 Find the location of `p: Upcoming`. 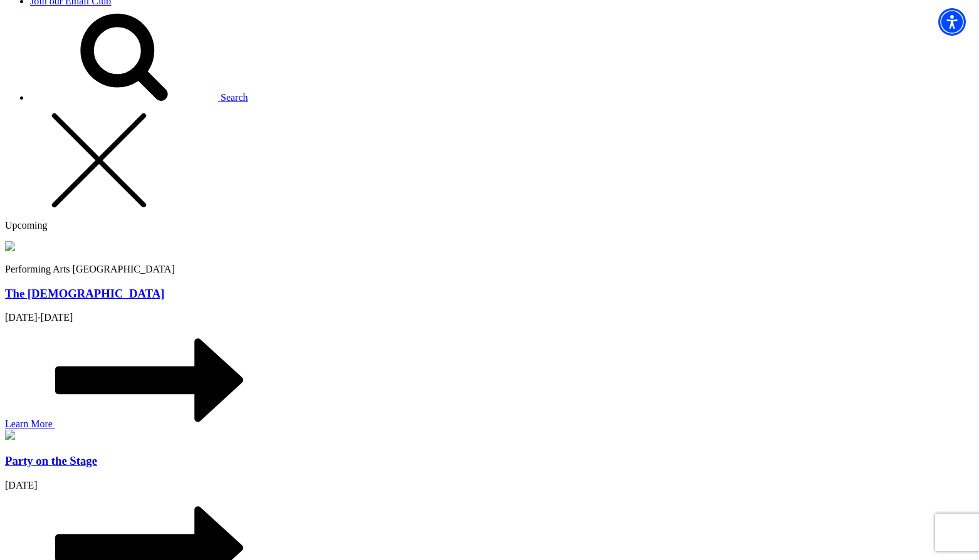

p: Upcoming is located at coordinates (490, 226).